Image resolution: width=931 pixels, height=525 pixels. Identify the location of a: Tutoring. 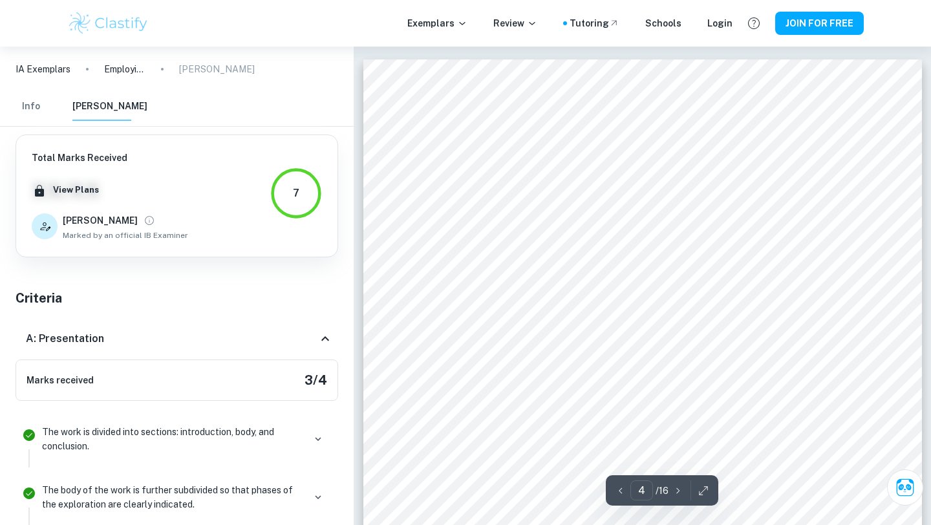
(594, 23).